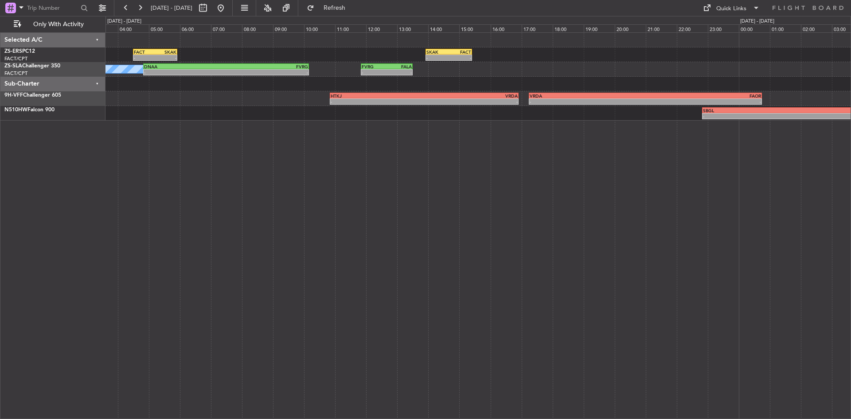 The height and width of the screenshot is (419, 851). I want to click on button: Quick Links, so click(731, 8).